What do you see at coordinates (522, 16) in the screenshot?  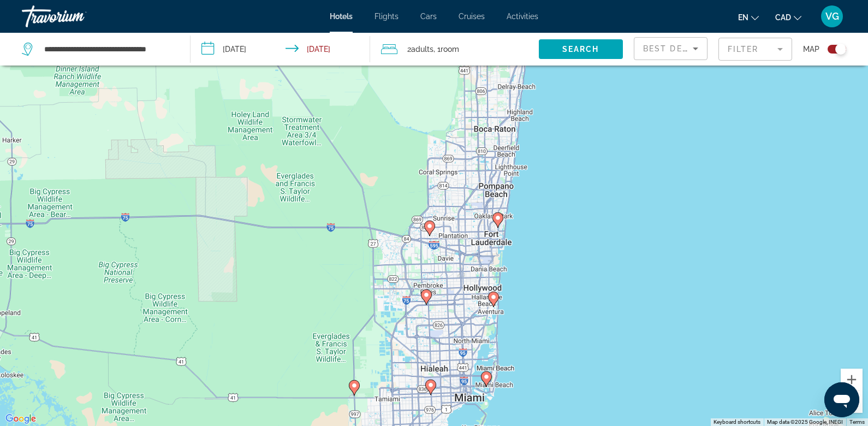 I see `a: Activities` at bounding box center [522, 16].